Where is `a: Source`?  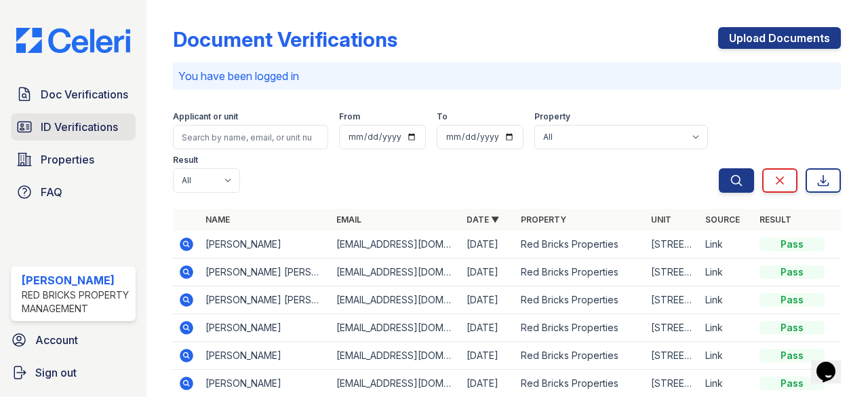 a: Source is located at coordinates (722, 219).